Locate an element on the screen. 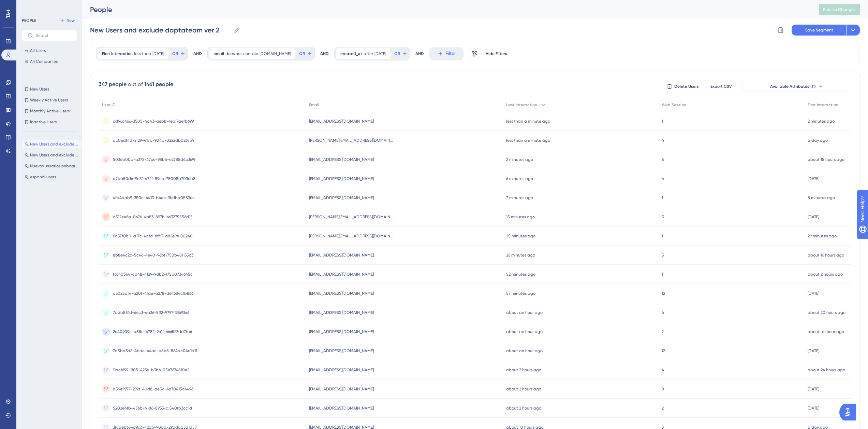 Image resolution: width=868 pixels, height=429 pixels. time: less than a minute ago is located at coordinates (528, 140).